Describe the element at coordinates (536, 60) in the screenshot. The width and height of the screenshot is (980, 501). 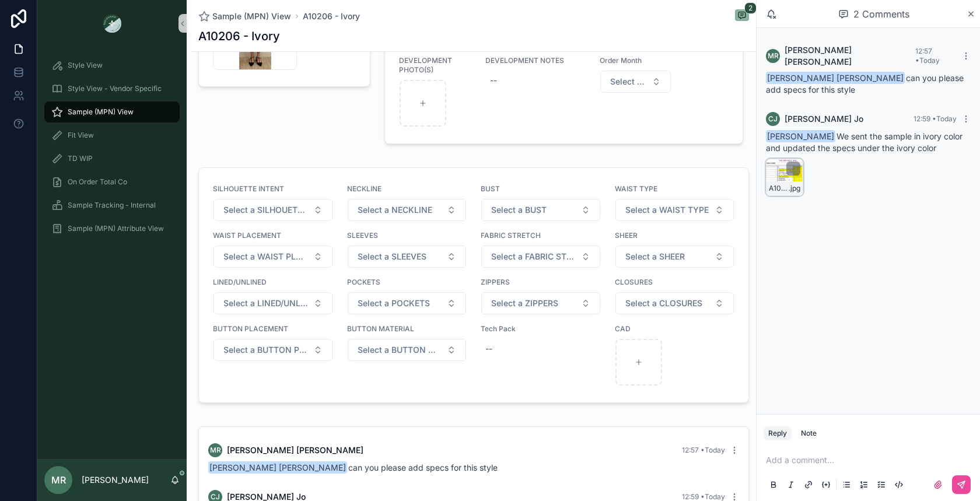
I see `span: DEVELOPMENT NOTES` at that location.